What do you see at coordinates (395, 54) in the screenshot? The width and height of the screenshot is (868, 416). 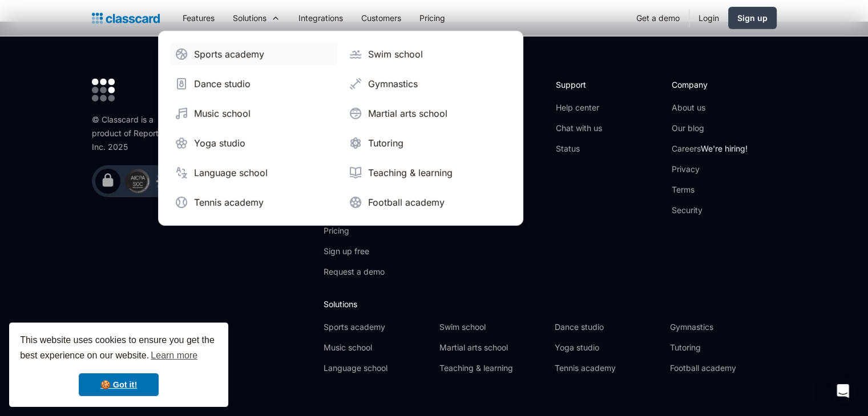 I see `div: Swim school` at bounding box center [395, 54].